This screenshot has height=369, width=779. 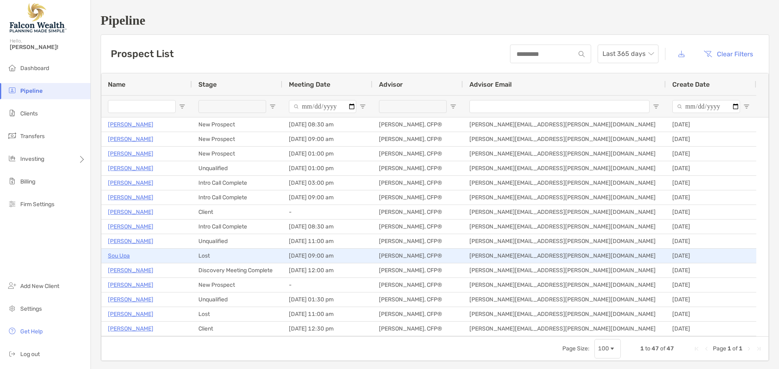 What do you see at coordinates (31, 332) in the screenshot?
I see `span: Get Help` at bounding box center [31, 332].